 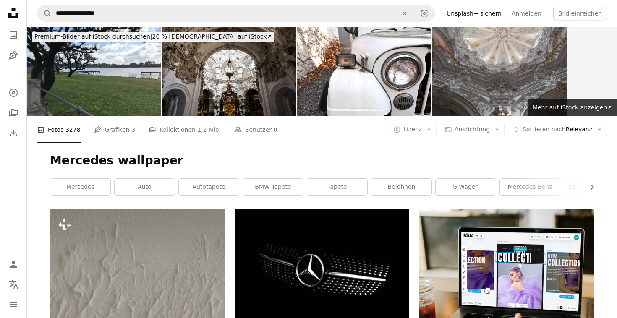 What do you see at coordinates (557, 130) in the screenshot?
I see `button: Sortieren nachRelevanz` at bounding box center [557, 130].